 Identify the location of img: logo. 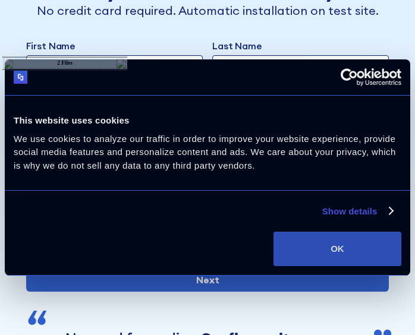
(20, 77).